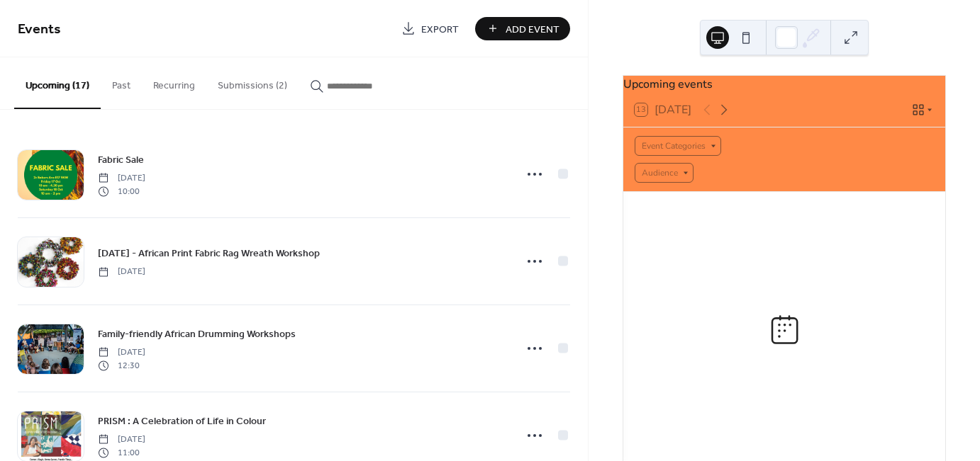  What do you see at coordinates (253, 82) in the screenshot?
I see `button: Submissions (2)` at bounding box center [253, 82].